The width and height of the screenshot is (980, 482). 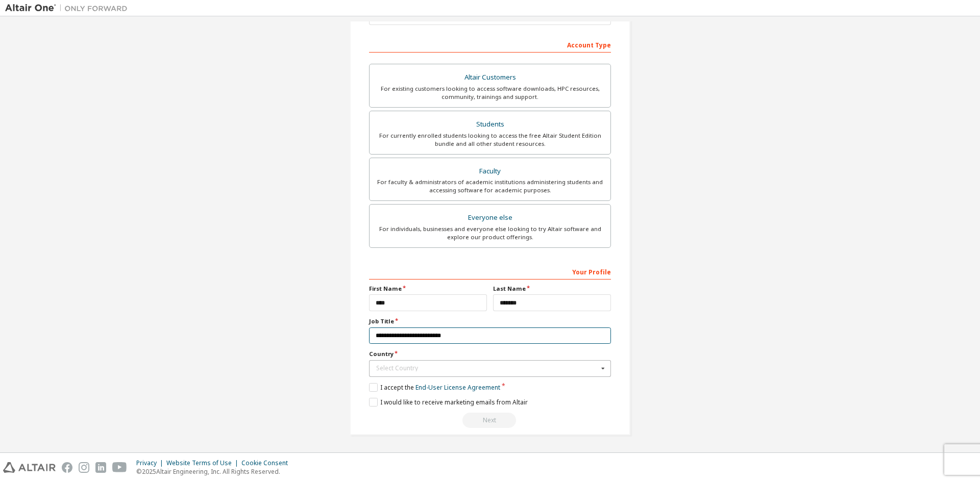 I want to click on div: Cookie Consent, so click(x=267, y=463).